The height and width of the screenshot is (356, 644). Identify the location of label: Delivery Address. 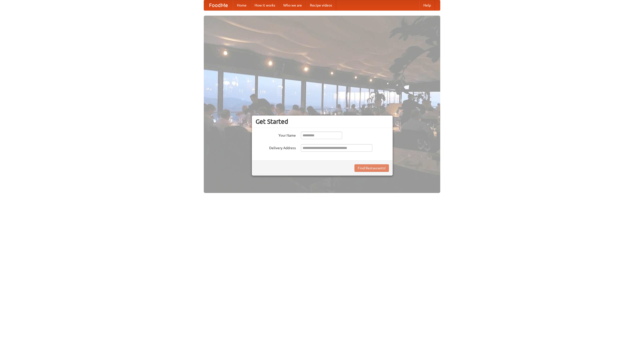
(276, 147).